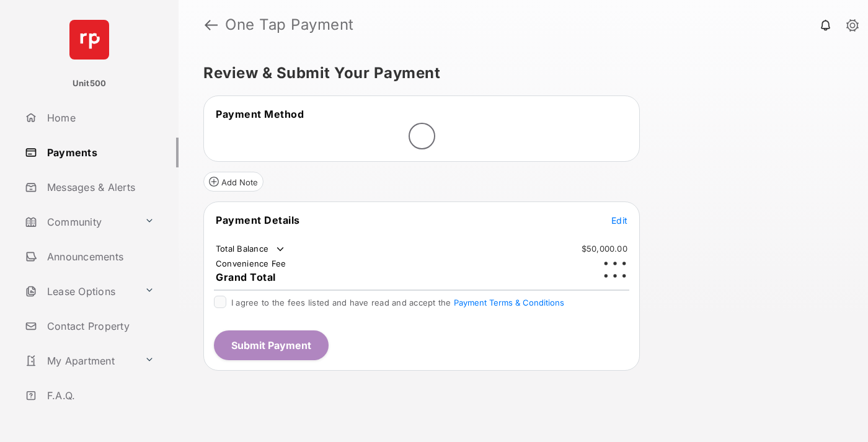 Image resolution: width=868 pixels, height=442 pixels. Describe the element at coordinates (398, 303) in the screenshot. I see `span: I agree to the fees listed and have read and accept the` at that location.